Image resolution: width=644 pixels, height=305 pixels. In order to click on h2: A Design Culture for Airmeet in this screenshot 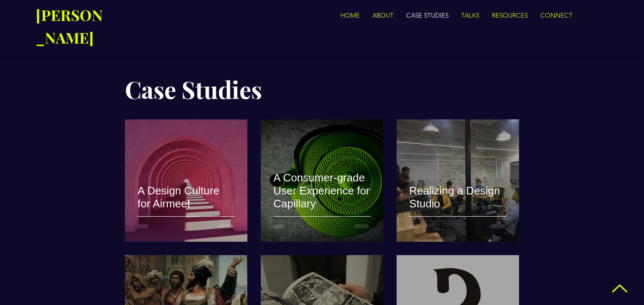, I will do `click(186, 198)`.